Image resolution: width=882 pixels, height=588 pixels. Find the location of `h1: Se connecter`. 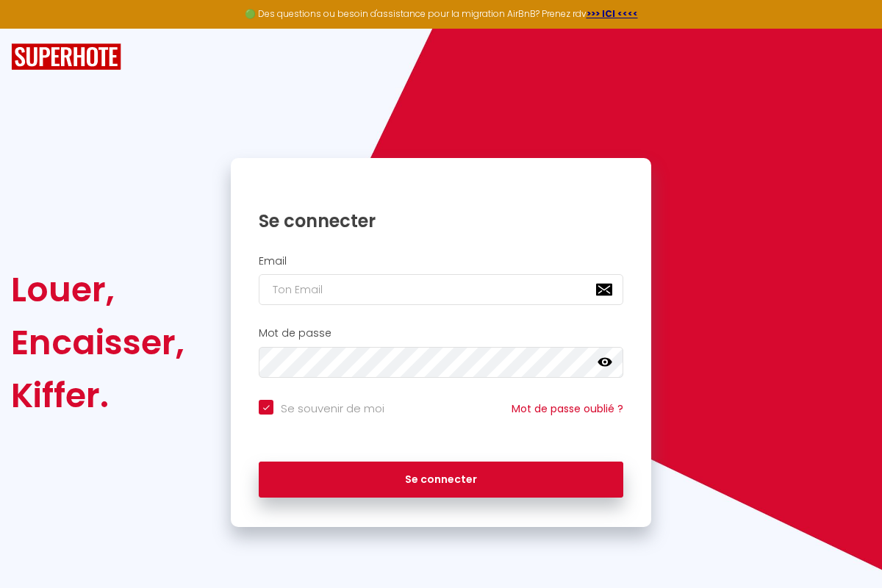

h1: Se connecter is located at coordinates (441, 221).